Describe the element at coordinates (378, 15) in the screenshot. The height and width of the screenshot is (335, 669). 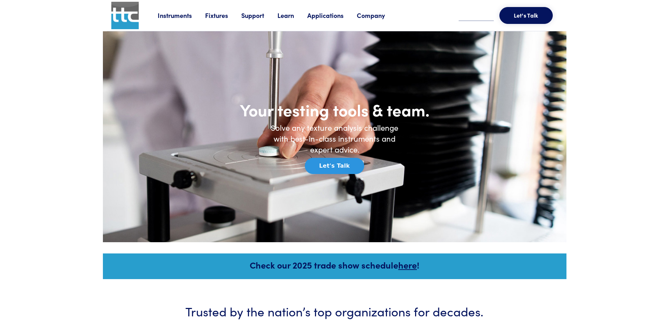
I see `a: Company` at that location.